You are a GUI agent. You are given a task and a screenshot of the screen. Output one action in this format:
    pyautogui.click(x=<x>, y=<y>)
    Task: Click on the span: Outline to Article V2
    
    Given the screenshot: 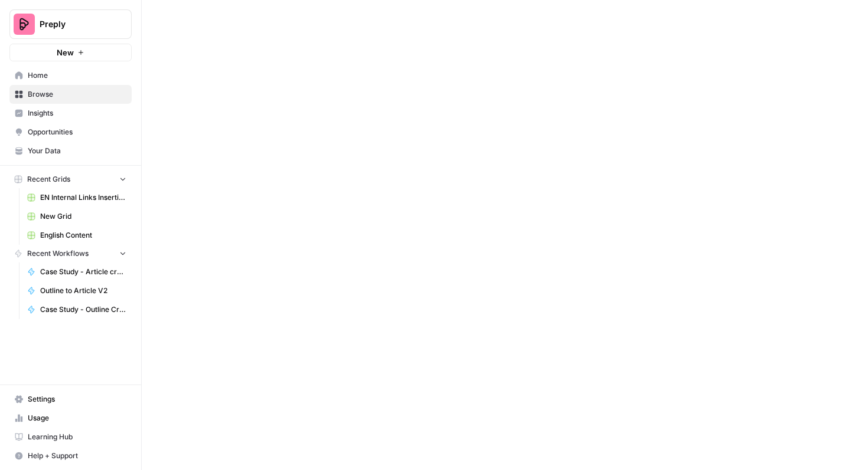 What is the action you would take?
    pyautogui.click(x=83, y=291)
    